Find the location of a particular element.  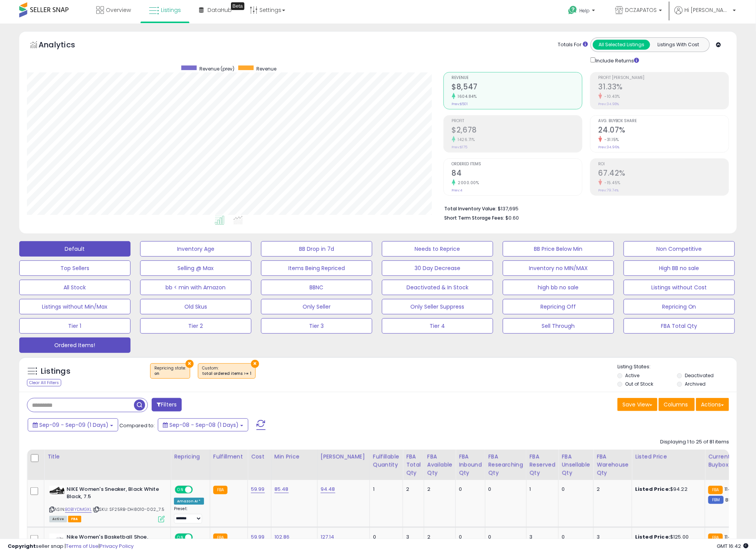

a: Terms of Use is located at coordinates (82, 546).